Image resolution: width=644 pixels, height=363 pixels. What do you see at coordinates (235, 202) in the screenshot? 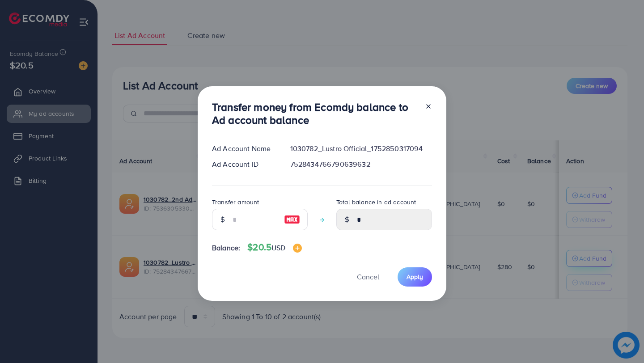
I see `label: Transfer amount` at bounding box center [235, 202].